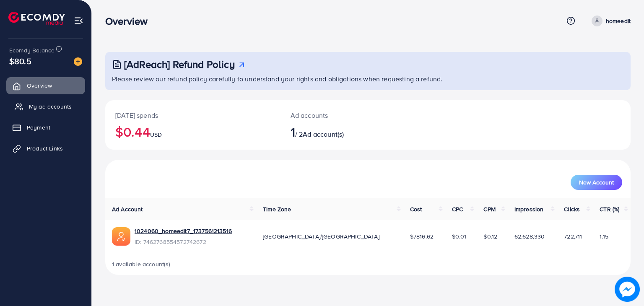  What do you see at coordinates (489, 209) in the screenshot?
I see `span: CPM` at bounding box center [489, 209].